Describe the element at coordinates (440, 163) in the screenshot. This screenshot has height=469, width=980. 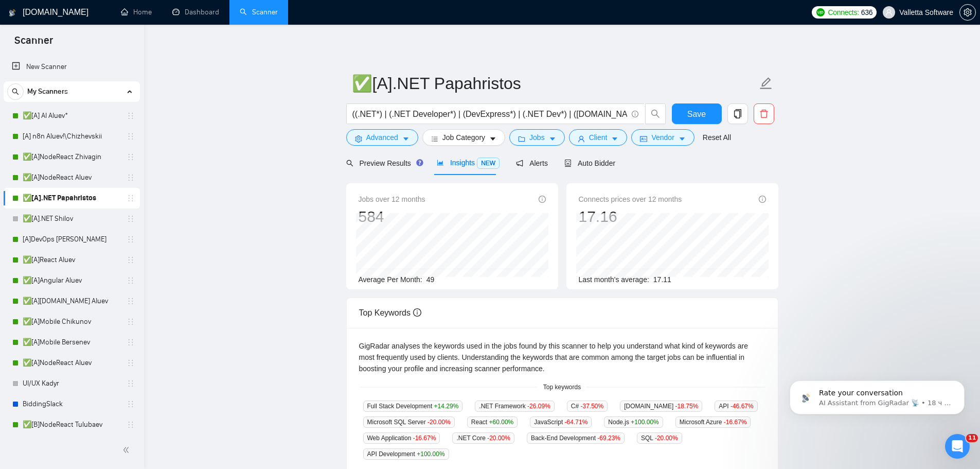
I see `span: area-chart` at that location.